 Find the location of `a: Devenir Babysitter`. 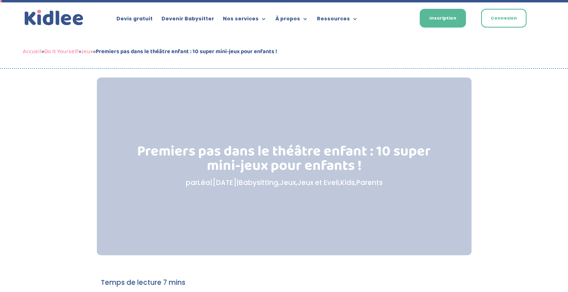

a: Devenir Babysitter is located at coordinates (188, 20).